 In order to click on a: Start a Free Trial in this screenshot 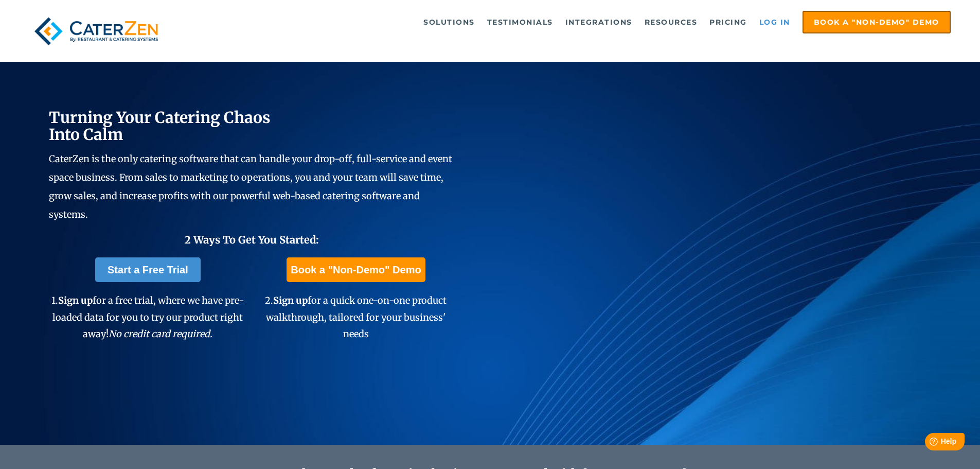, I will do `click(148, 270)`.